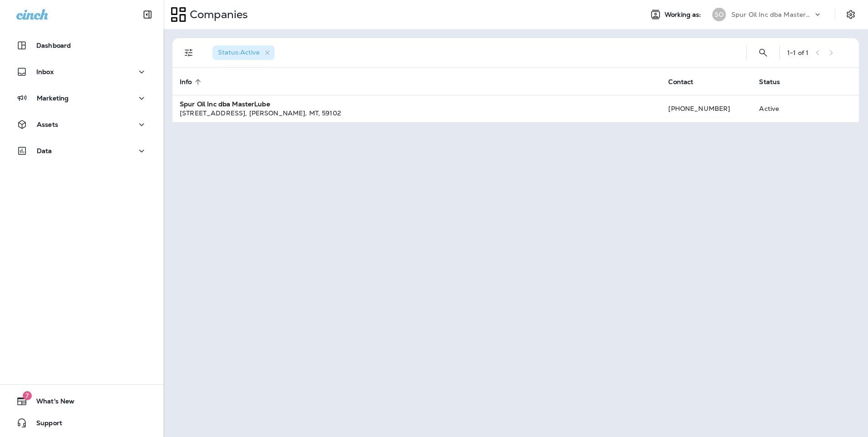  I want to click on div: Status:Active, so click(243, 53).